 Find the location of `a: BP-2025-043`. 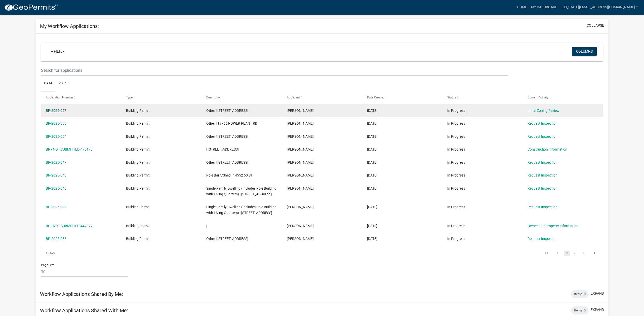

a: BP-2025-043 is located at coordinates (56, 175).